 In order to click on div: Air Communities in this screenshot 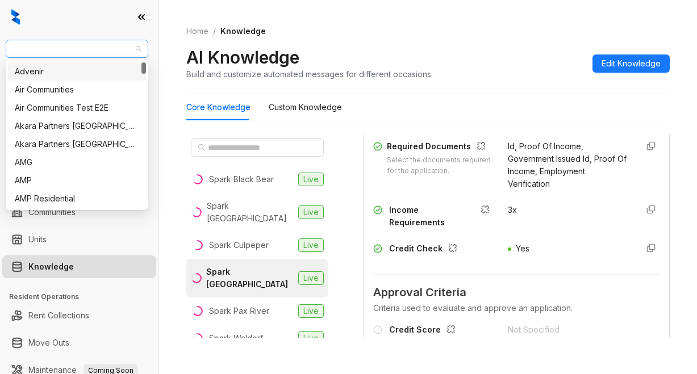, I will do `click(77, 90)`.